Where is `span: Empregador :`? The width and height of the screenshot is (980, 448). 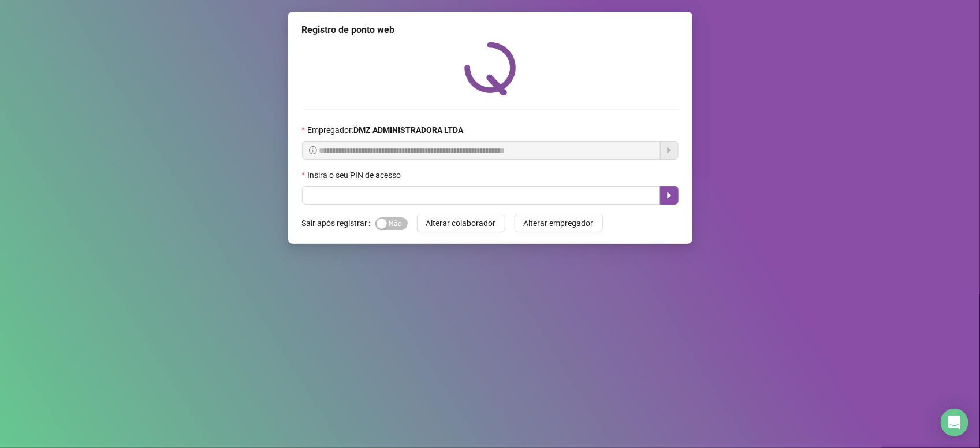 span: Empregador : is located at coordinates (385, 130).